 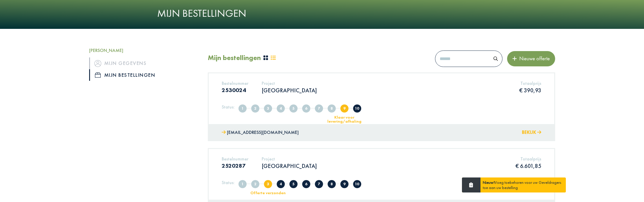 What do you see at coordinates (531, 59) in the screenshot?
I see `button: Nieuwe offerte` at bounding box center [531, 59].